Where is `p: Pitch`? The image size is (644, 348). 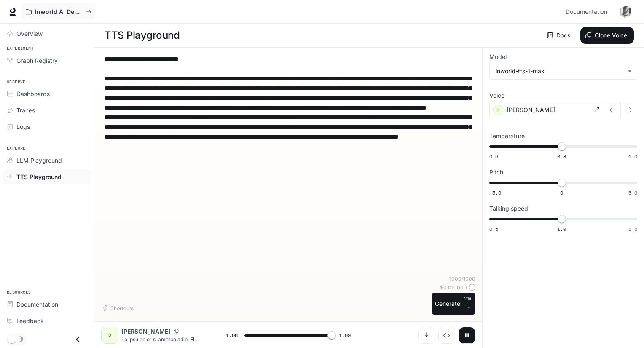
p: Pitch is located at coordinates (496, 172).